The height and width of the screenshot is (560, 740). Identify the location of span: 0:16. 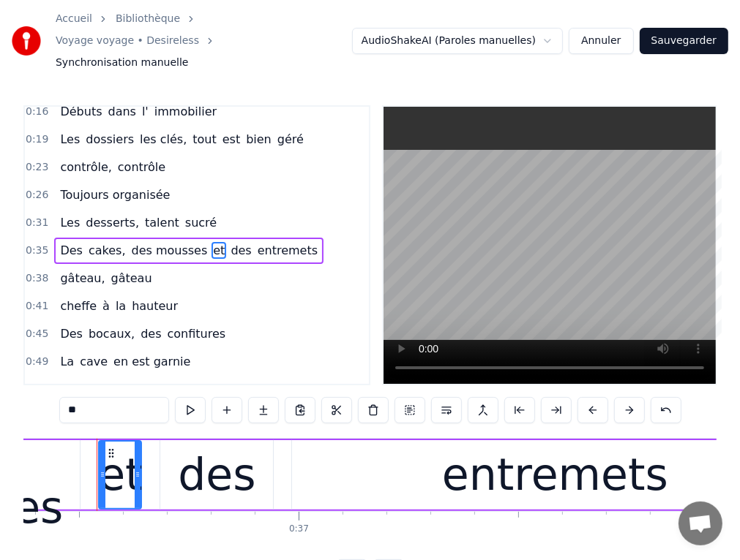
(36, 112).